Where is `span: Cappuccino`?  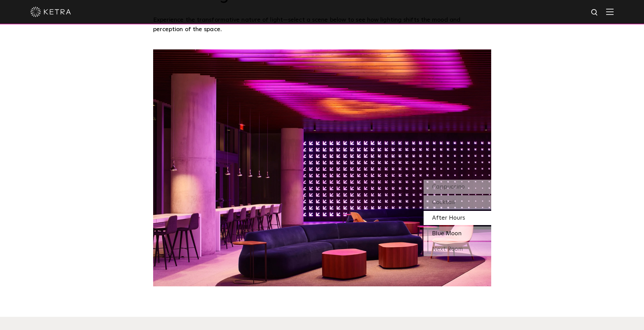 span: Cappuccino is located at coordinates (448, 187).